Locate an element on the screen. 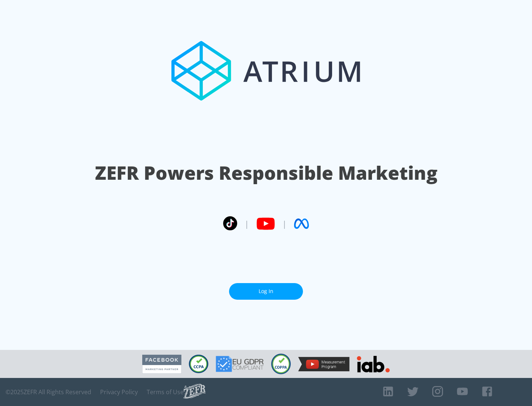 The width and height of the screenshot is (532, 406). img: GDPR Compliant is located at coordinates (240, 364).